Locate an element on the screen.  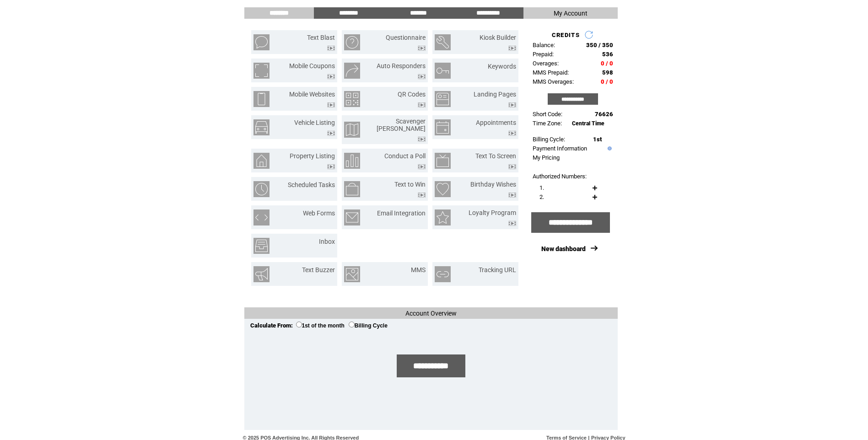
img: birthday-wishes.png is located at coordinates (442, 189).